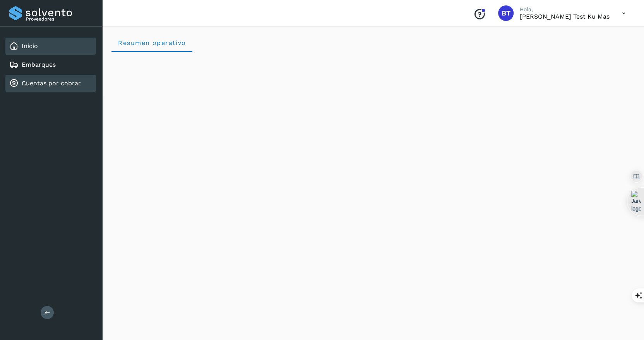 This screenshot has height=340, width=644. Describe the element at coordinates (152, 43) in the screenshot. I see `span: Resumen operativo` at that location.